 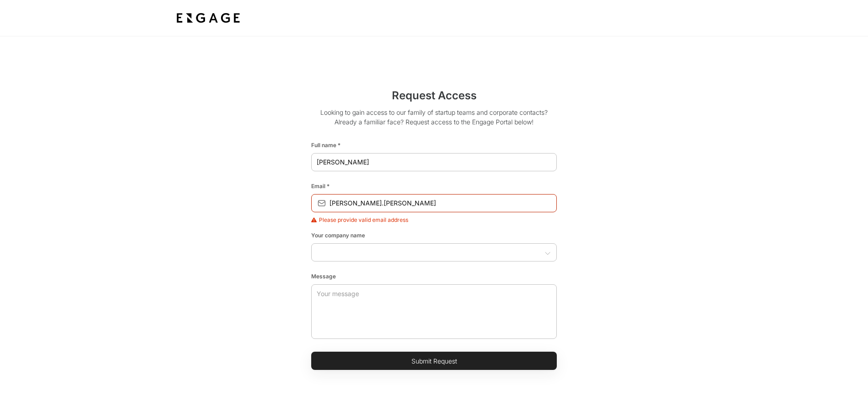 What do you see at coordinates (364, 220) in the screenshot?
I see `span: Please provide valid email address` at bounding box center [364, 220].